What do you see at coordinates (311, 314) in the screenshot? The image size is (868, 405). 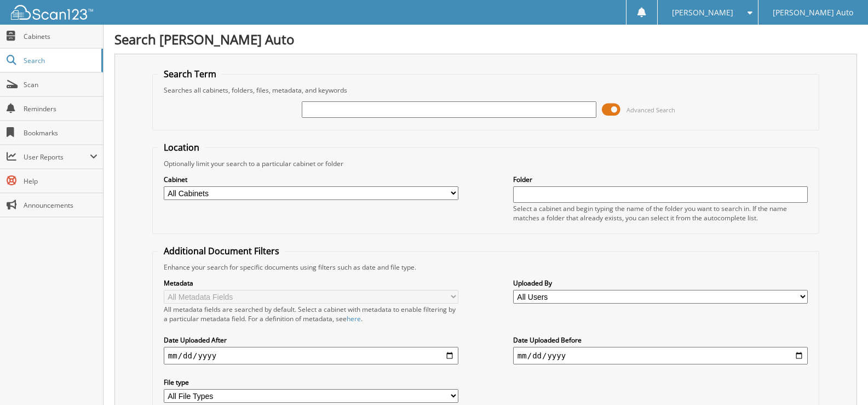 I see `div: All metadata fields are searched by default. Select a cabinet with metadata to enable filtering b...` at bounding box center [311, 314].